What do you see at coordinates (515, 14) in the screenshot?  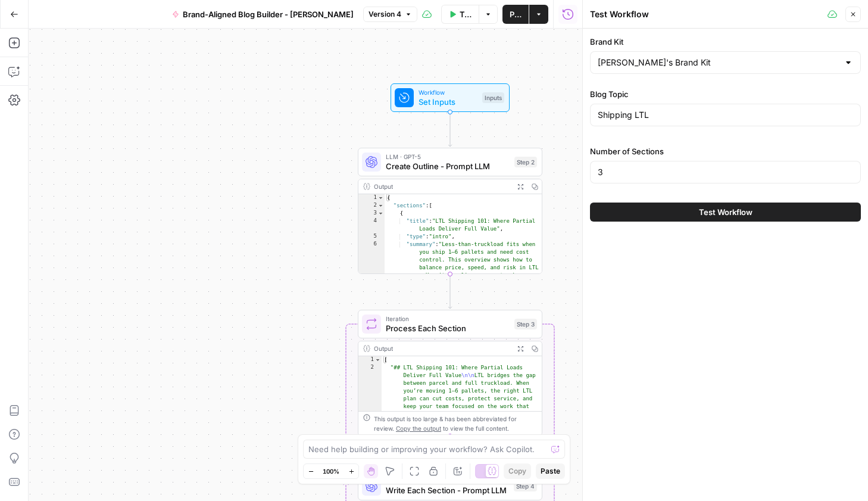 I see `button: Publish` at bounding box center [515, 14].